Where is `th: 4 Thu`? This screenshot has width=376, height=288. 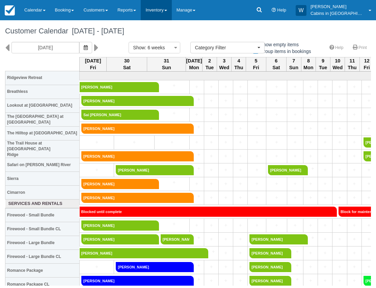 th: 4 Thu is located at coordinates (238, 64).